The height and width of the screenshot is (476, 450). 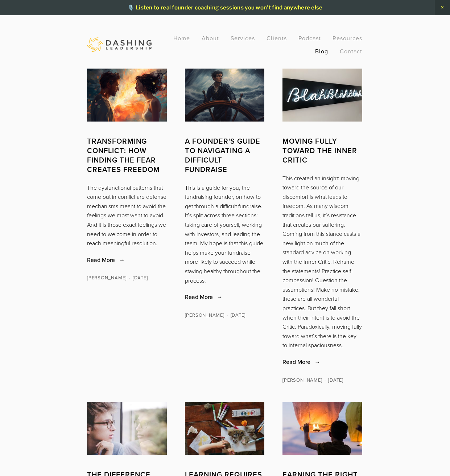 I want to click on img: Moving fully toward the Inner Critic, so click(x=322, y=95).